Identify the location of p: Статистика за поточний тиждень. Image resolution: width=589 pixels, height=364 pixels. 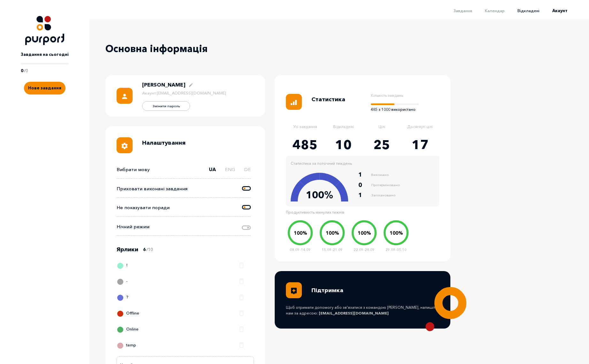
(321, 163).